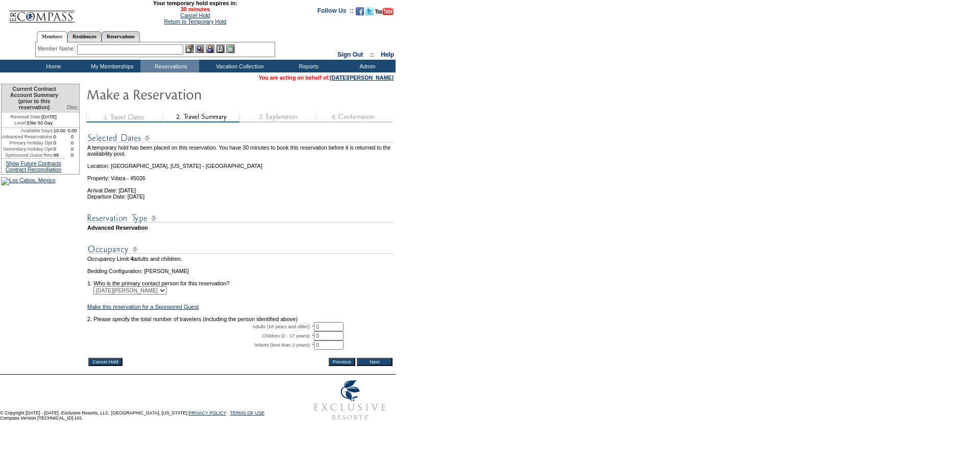  I want to click on td: A temporary hold has been placed on this reservation. You have 30 minutes to book this reservatio..., so click(241, 150).